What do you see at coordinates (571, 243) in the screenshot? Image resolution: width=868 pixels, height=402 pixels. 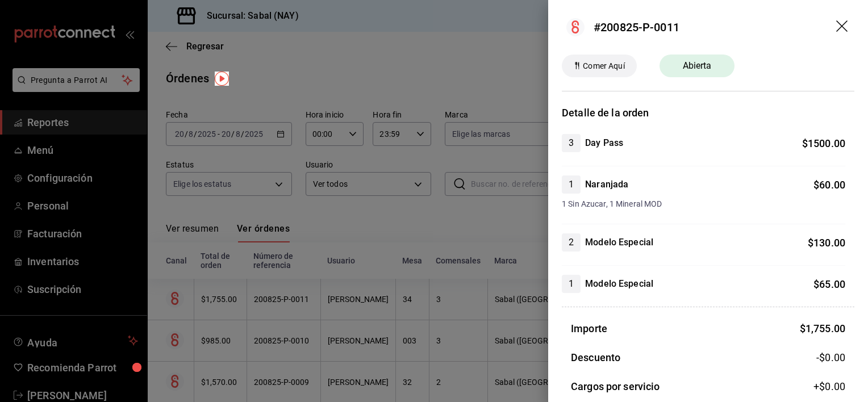 I see `span: 2` at bounding box center [571, 243].